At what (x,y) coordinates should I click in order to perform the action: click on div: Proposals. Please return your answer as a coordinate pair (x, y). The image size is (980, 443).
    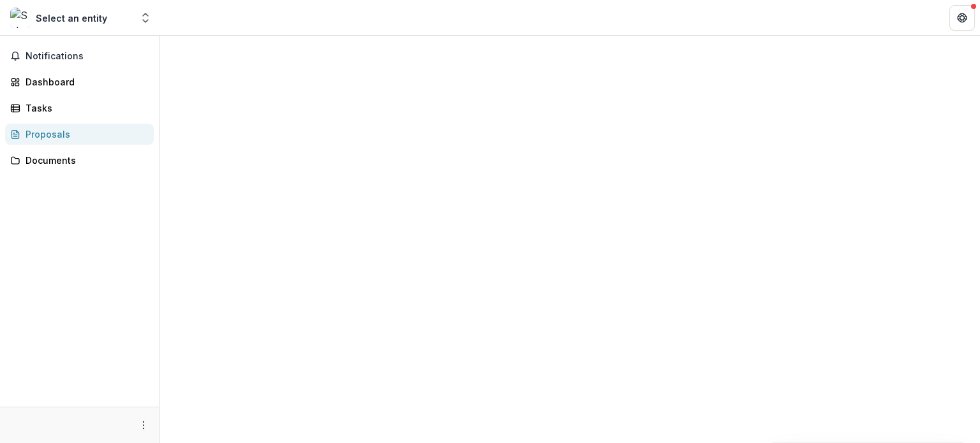
    Looking at the image, I should click on (84, 134).